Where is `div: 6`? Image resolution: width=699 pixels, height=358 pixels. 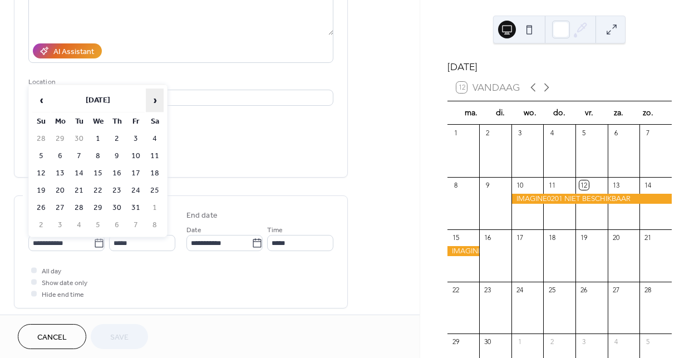
div: 6 is located at coordinates (616, 133).